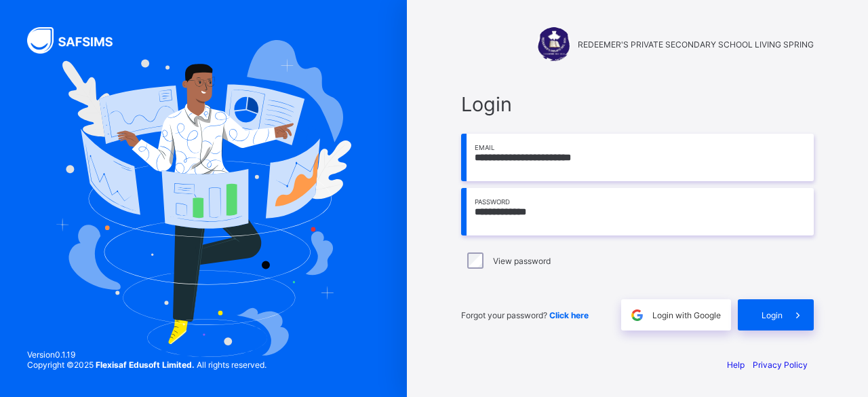 The width and height of the screenshot is (868, 397). What do you see at coordinates (521, 260) in the screenshot?
I see `label: View password` at bounding box center [521, 260].